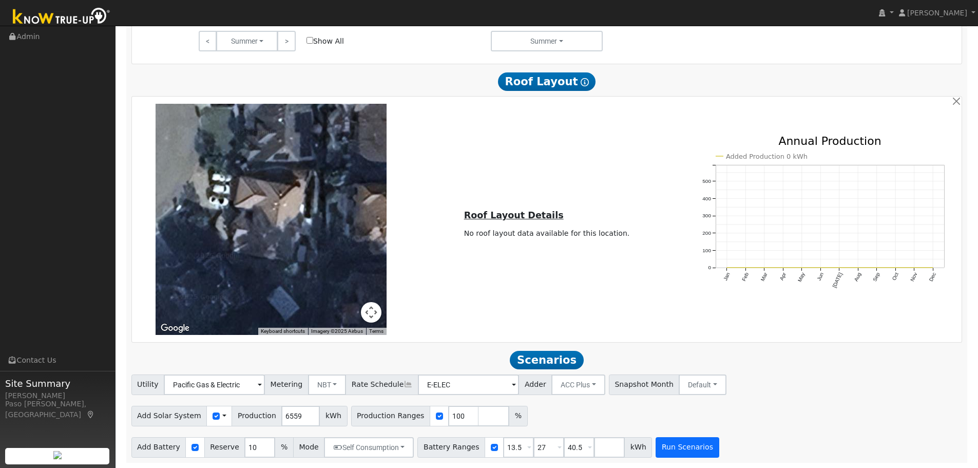  I want to click on text: 0, so click(710, 268).